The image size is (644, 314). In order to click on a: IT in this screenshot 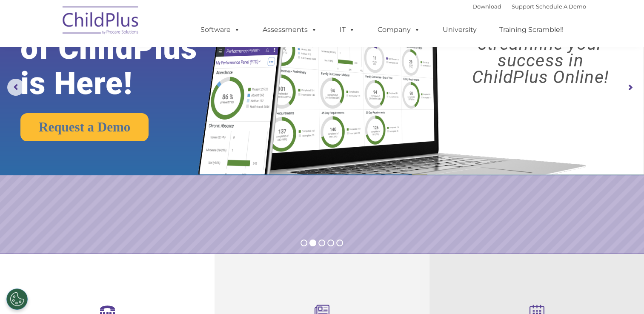, I will do `click(348, 30)`.